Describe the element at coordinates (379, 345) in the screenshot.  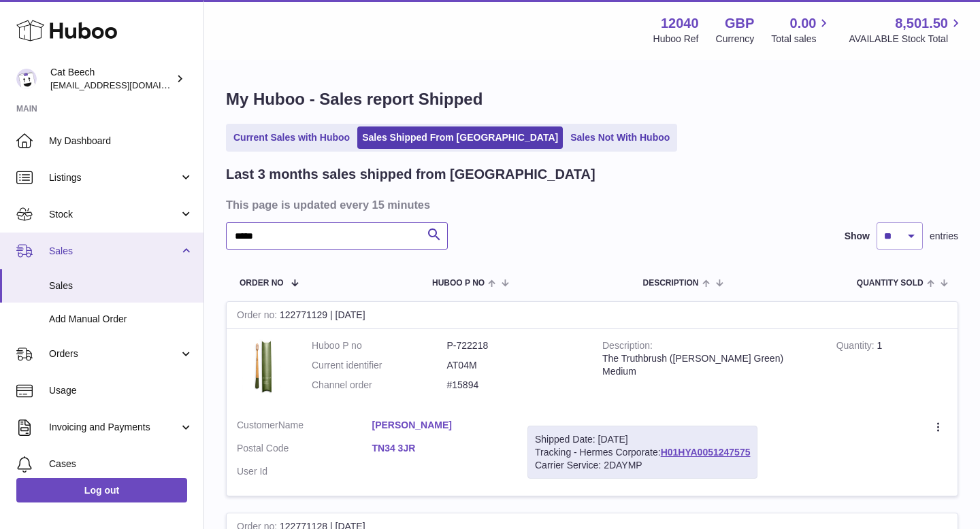
I see `dt: Huboo P no` at that location.